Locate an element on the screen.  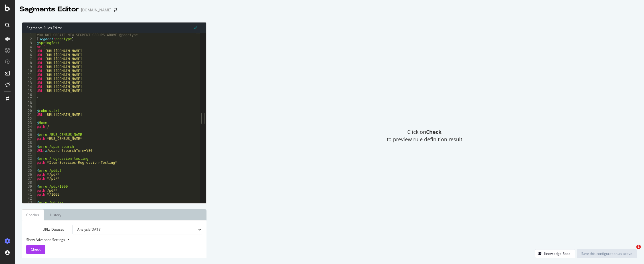
div: 26 is located at coordinates (29, 135).